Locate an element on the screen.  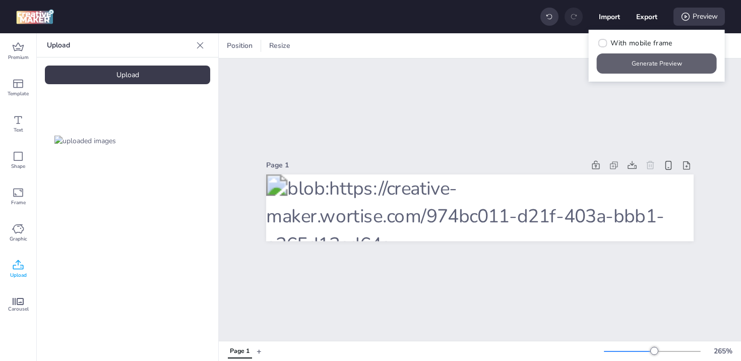
button: Export is located at coordinates (647, 17).